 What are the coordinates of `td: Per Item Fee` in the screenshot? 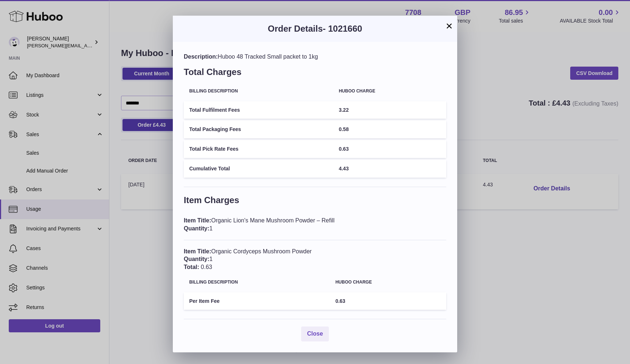 It's located at (256, 301).